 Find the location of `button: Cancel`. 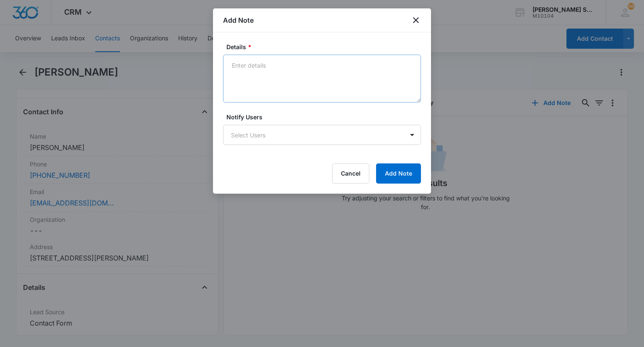

button: Cancel is located at coordinates (350, 173).